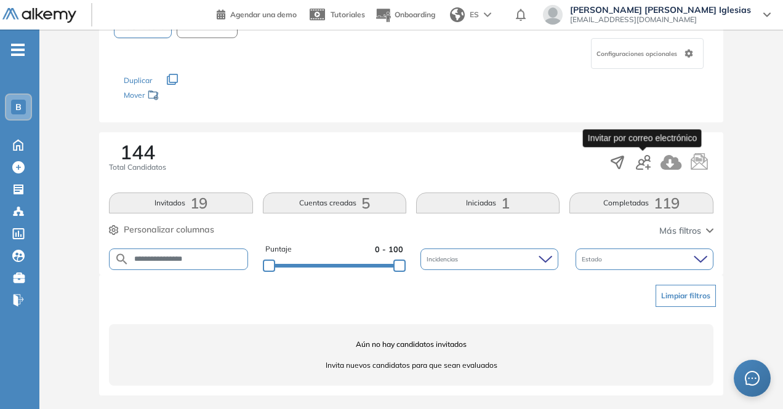 This screenshot has height=409, width=783. What do you see at coordinates (638, 54) in the screenshot?
I see `span: Configuraciones opcionales` at bounding box center [638, 54].